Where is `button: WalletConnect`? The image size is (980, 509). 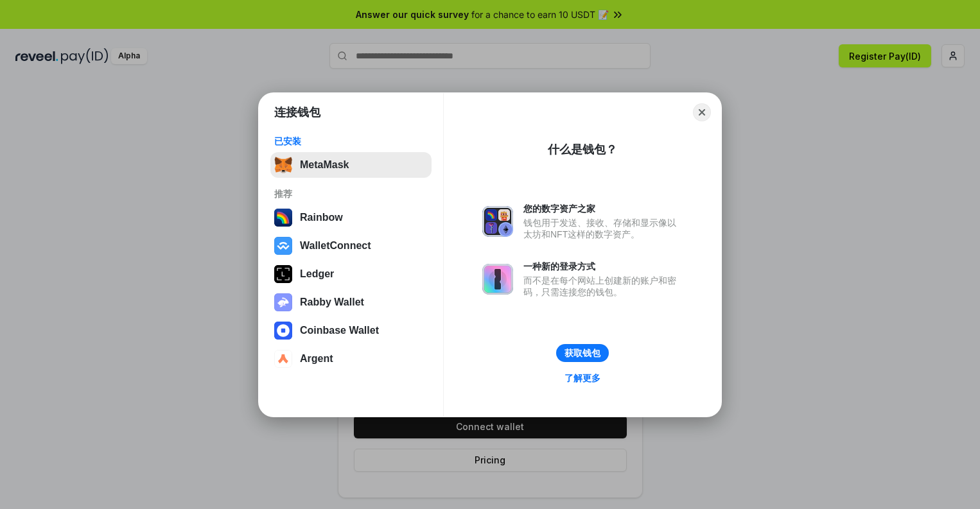 button: WalletConnect is located at coordinates (350, 246).